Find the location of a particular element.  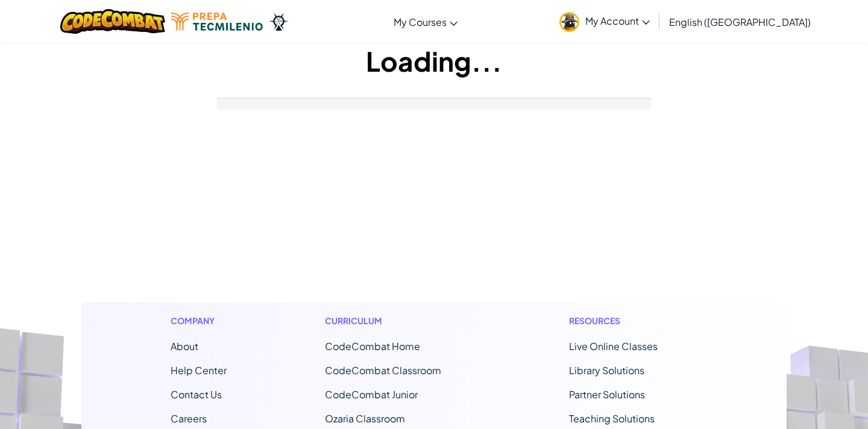

img: CodeCombat logo is located at coordinates (112, 21).